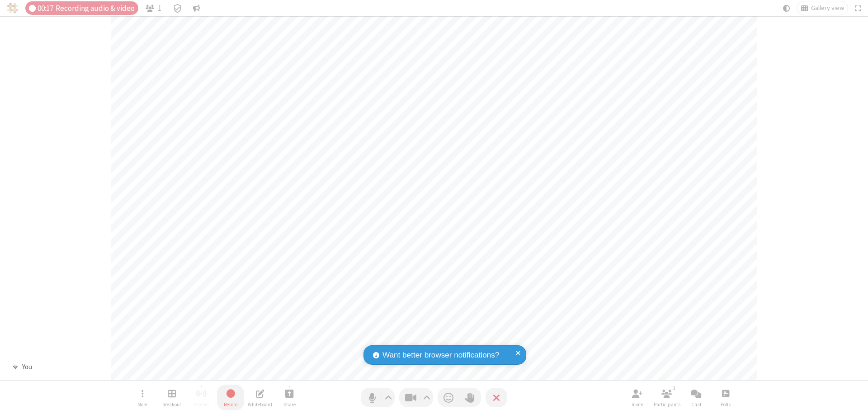  I want to click on img: QA Selenium DO NOT DELETE OR CHANGE, so click(13, 8).